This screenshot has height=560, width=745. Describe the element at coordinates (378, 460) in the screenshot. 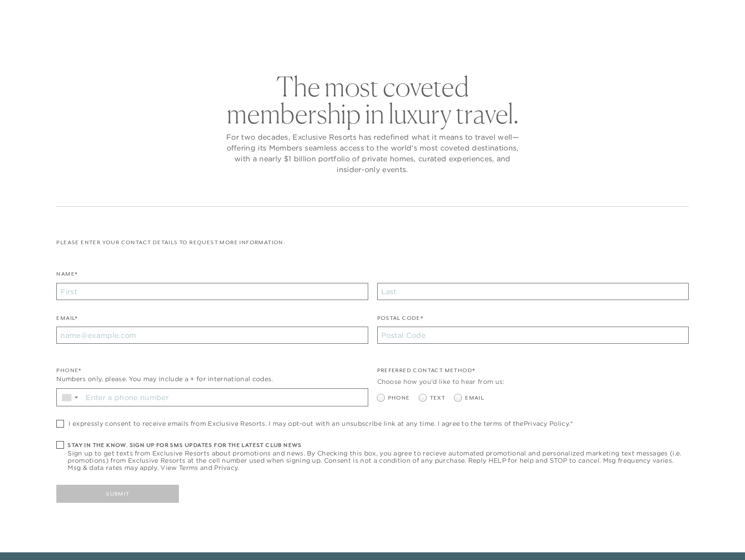

I see `span: Sign up to get texts from Exclusive Resorts about promotions and news. By Checking this box, you ...` at that location.